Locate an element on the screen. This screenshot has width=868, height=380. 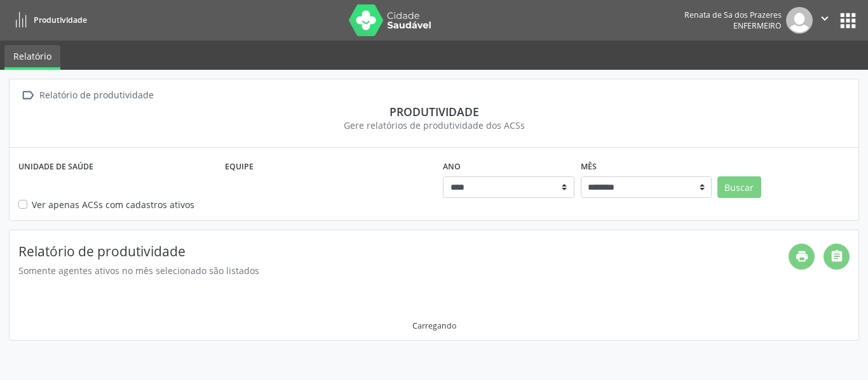
label: Mês is located at coordinates (588, 167).